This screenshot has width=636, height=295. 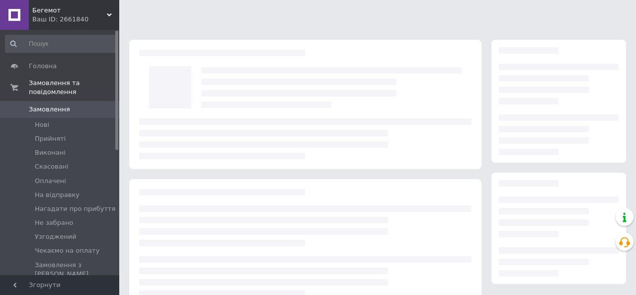 What do you see at coordinates (56, 237) in the screenshot?
I see `span: Узгоджений` at bounding box center [56, 237].